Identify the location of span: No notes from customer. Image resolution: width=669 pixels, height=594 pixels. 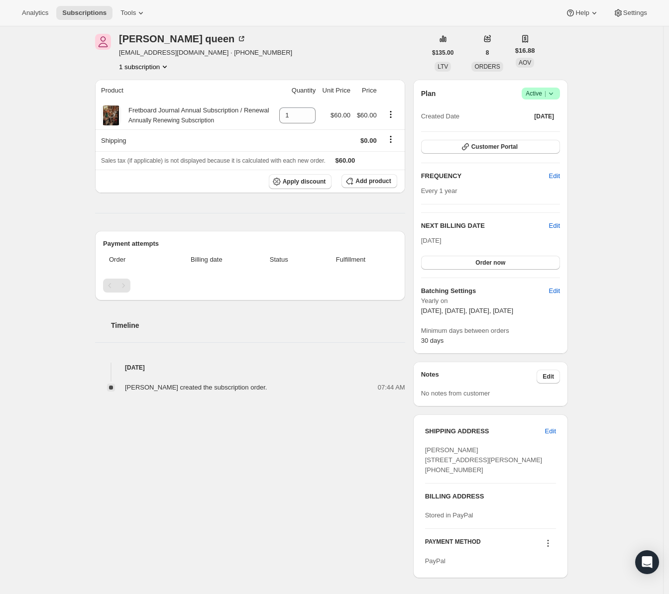
(455, 393).